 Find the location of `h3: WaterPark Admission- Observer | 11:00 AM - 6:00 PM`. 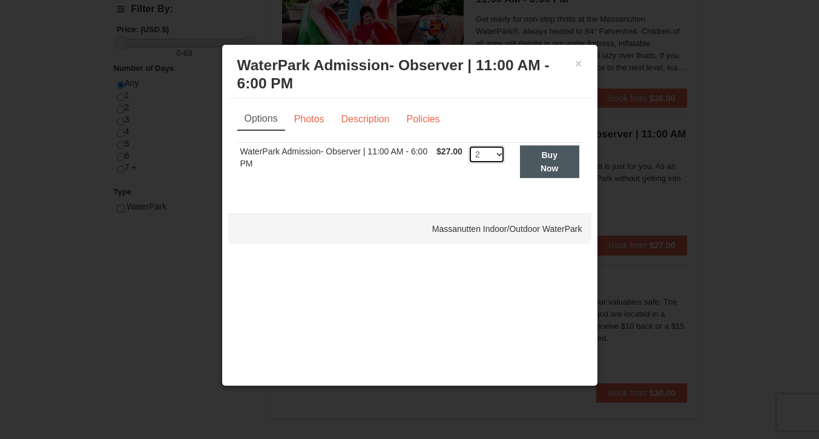

h3: WaterPark Admission- Observer | 11:00 AM - 6:00 PM is located at coordinates (410, 74).